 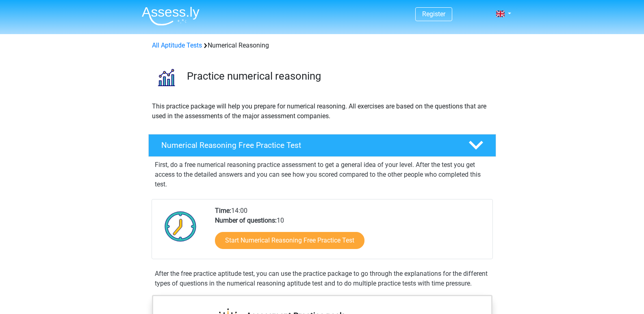 What do you see at coordinates (322, 279) in the screenshot?
I see `div: After the free practice aptitude test, you can use the practice package to go through the explana...` at bounding box center [322, 279].